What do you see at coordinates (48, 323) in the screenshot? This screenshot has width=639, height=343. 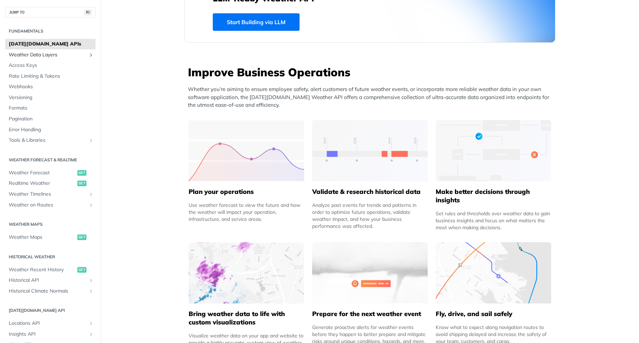 I see `span: Locations API` at bounding box center [48, 323].